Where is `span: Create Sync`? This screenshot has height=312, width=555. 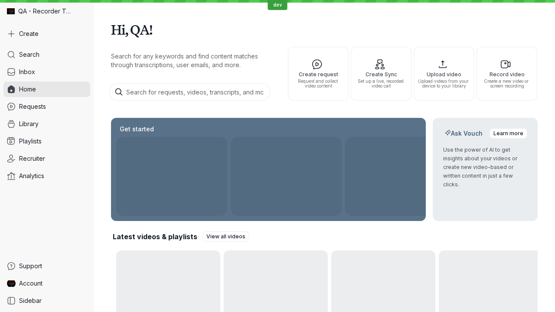 span: Create Sync is located at coordinates (381, 74).